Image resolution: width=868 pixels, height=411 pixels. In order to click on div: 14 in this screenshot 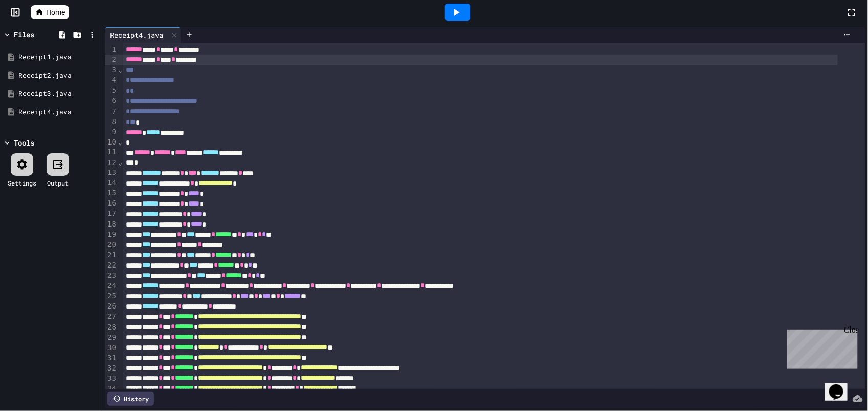, I will do `click(111, 183)`.